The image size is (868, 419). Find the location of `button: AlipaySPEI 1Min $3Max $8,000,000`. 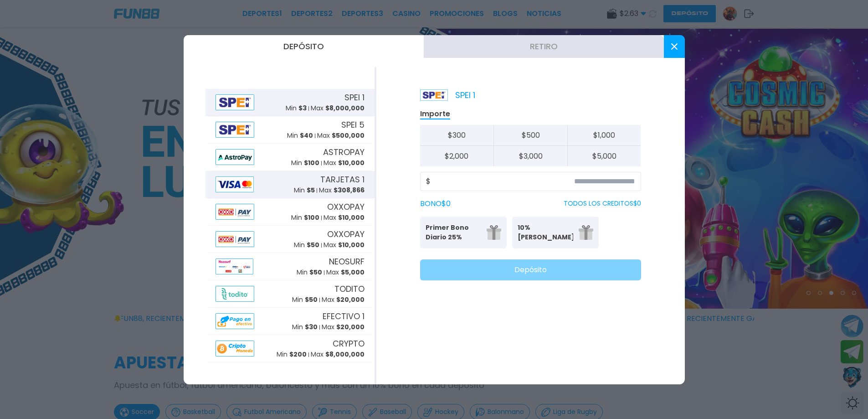

button: AlipaySPEI 1Min $3Max $8,000,000 is located at coordinates (290, 102).